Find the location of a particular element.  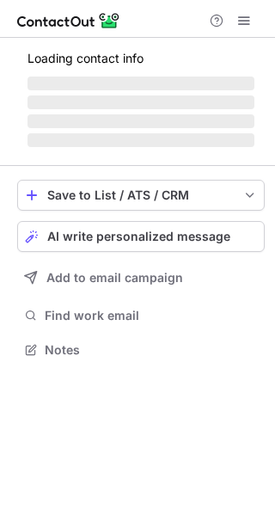

button: save-profile-one-click is located at coordinates (141, 195).